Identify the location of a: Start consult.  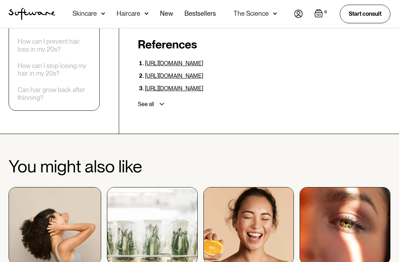
(365, 14).